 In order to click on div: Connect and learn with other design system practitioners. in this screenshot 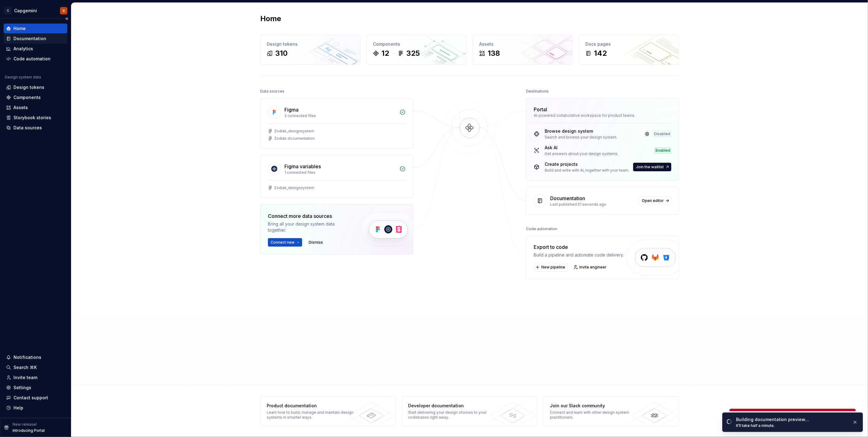, I will do `click(594, 415)`.